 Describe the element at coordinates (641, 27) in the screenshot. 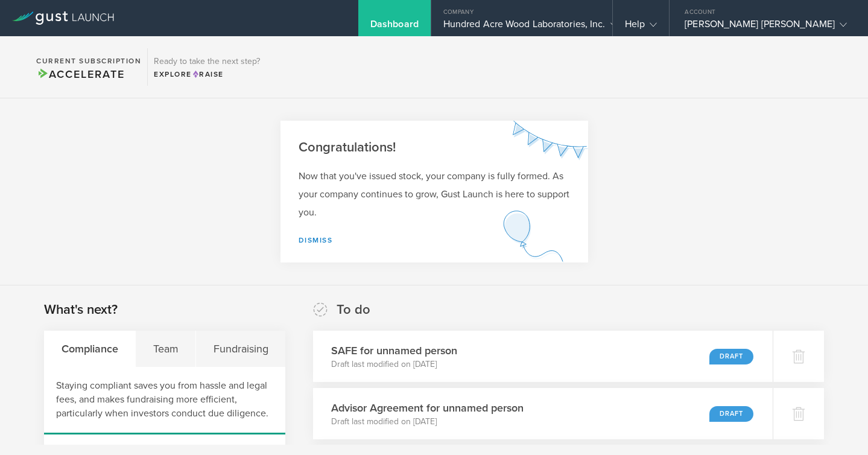

I see `div: Help` at that location.